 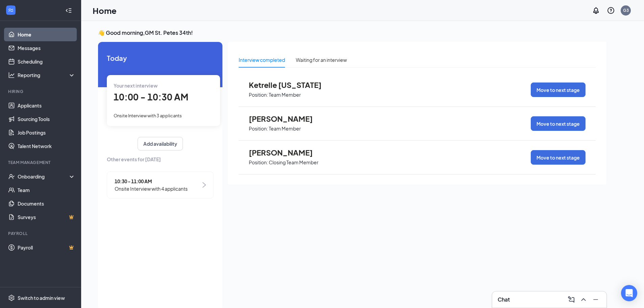 I want to click on div: Reporting, so click(x=47, y=75).